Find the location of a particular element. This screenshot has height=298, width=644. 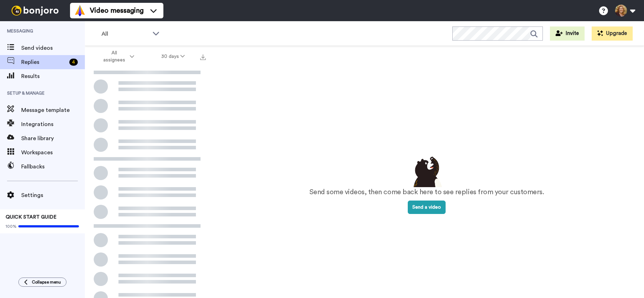

button: Invite is located at coordinates (567, 34).